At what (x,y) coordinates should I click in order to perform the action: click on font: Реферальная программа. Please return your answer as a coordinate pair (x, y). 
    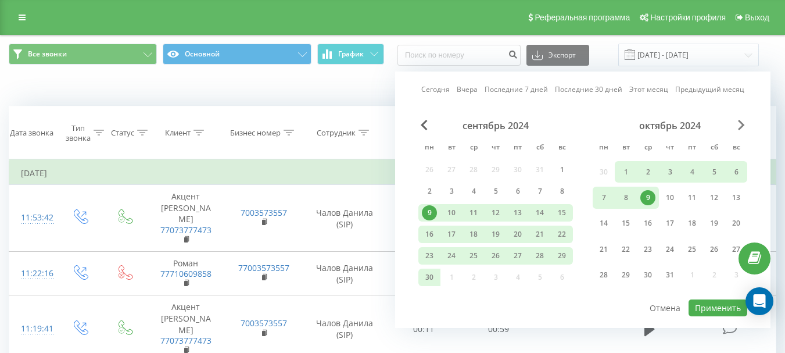
    Looking at the image, I should click on (583, 17).